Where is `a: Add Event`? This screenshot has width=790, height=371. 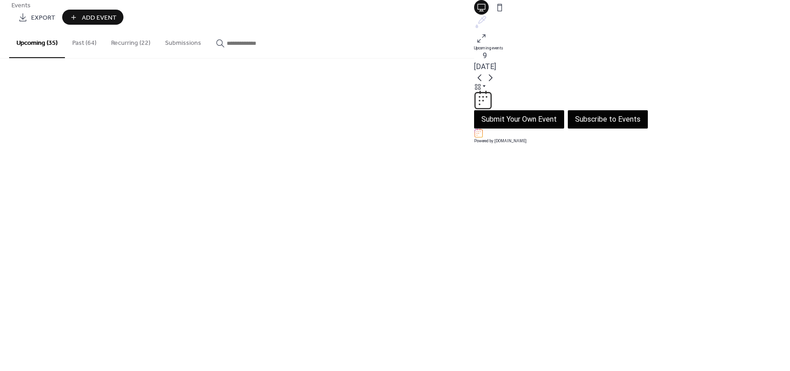
a: Add Event is located at coordinates (93, 21).